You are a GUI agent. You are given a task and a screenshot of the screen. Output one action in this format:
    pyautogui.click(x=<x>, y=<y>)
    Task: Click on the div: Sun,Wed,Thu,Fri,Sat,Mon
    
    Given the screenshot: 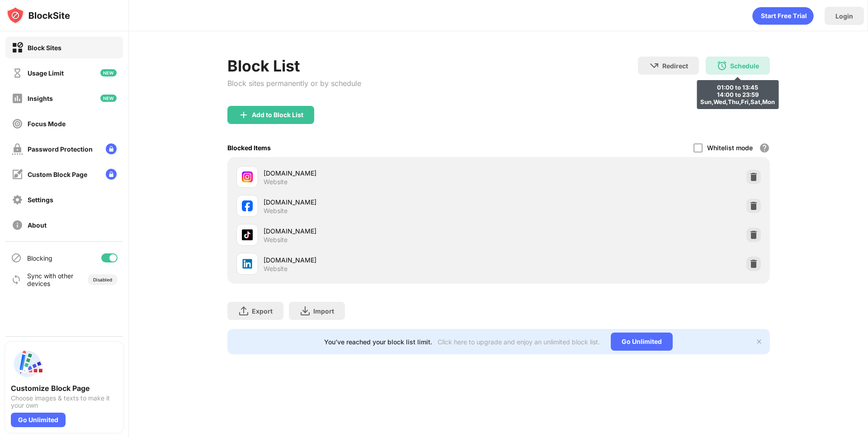 What is the action you would take?
    pyautogui.click(x=737, y=102)
    